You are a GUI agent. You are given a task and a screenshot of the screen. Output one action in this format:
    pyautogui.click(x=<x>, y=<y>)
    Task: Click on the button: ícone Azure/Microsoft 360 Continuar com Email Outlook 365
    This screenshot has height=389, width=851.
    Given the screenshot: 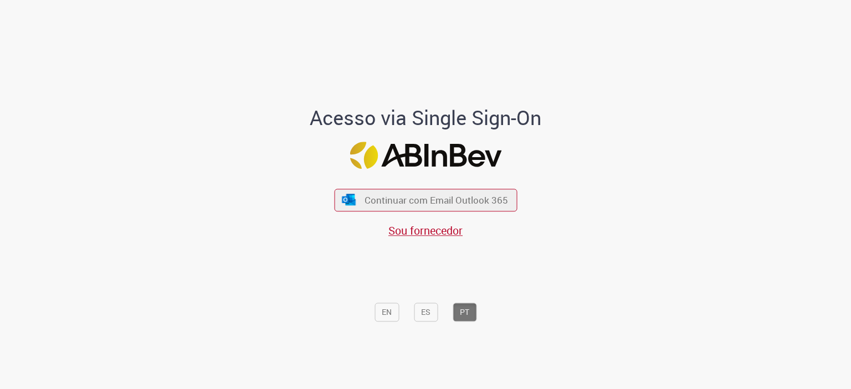 What is the action you would take?
    pyautogui.click(x=425, y=200)
    